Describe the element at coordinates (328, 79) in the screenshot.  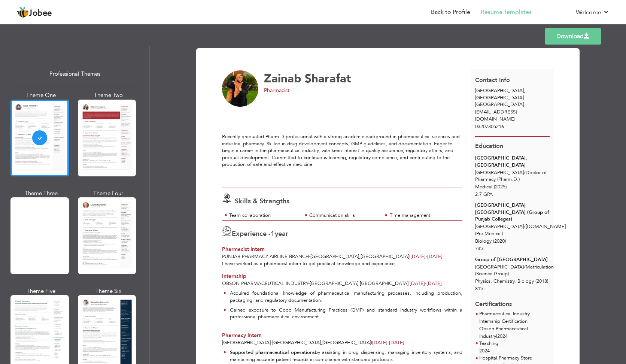
I see `span: Sharafat` at that location.